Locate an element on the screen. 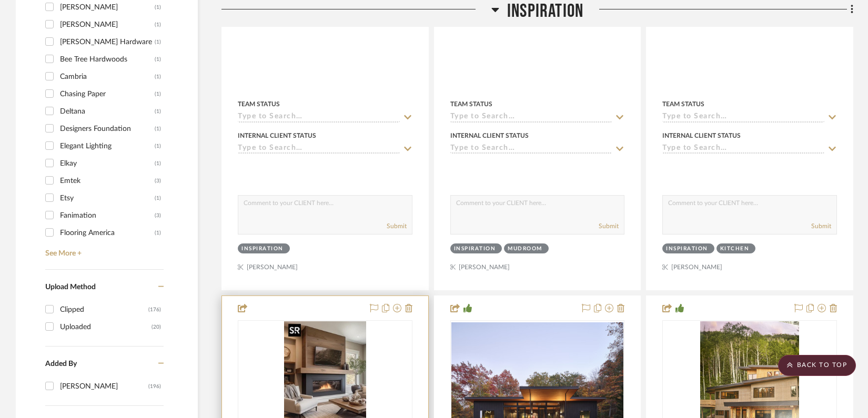 This screenshot has height=418, width=868. div: Clipped is located at coordinates (104, 310).